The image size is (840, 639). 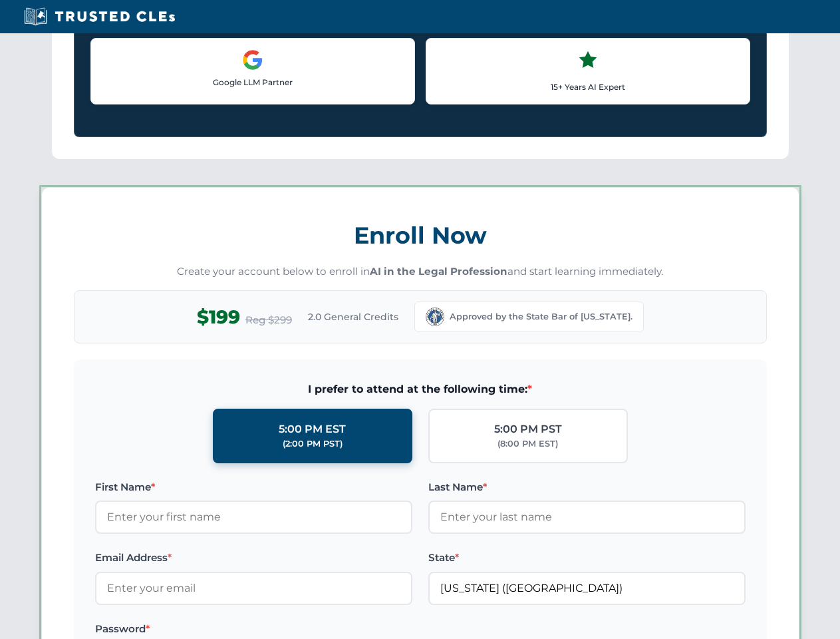 I want to click on div: 5:00 PM EST, so click(x=312, y=429).